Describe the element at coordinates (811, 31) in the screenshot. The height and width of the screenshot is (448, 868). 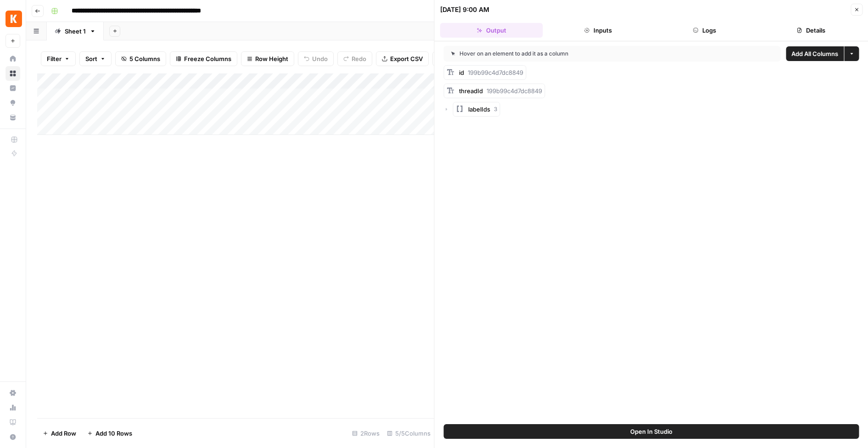
I see `button: Details` at that location.